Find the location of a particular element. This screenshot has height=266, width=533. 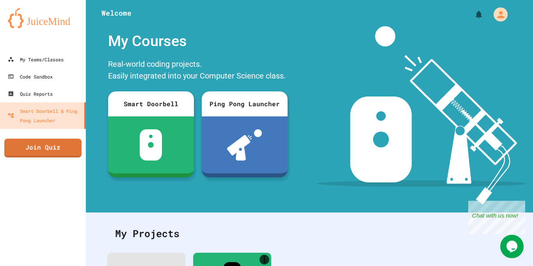

a: Join Quiz is located at coordinates (43, 148).